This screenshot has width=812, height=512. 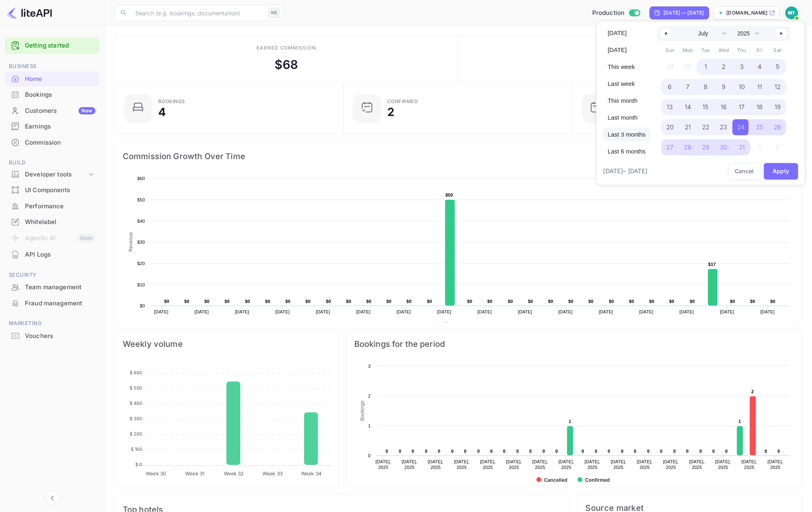 What do you see at coordinates (742, 87) in the screenshot?
I see `span: 10` at bounding box center [742, 87].